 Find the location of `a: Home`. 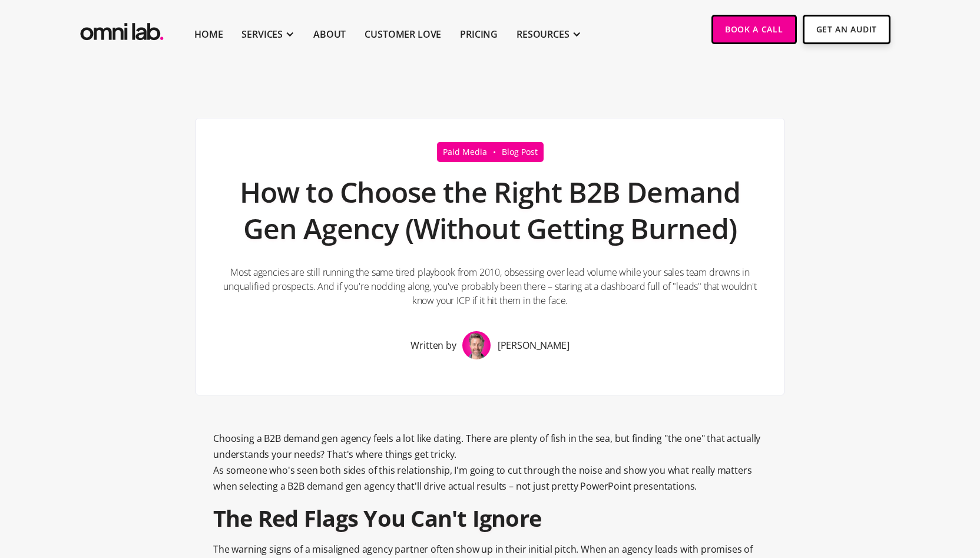

a: Home is located at coordinates (208, 34).